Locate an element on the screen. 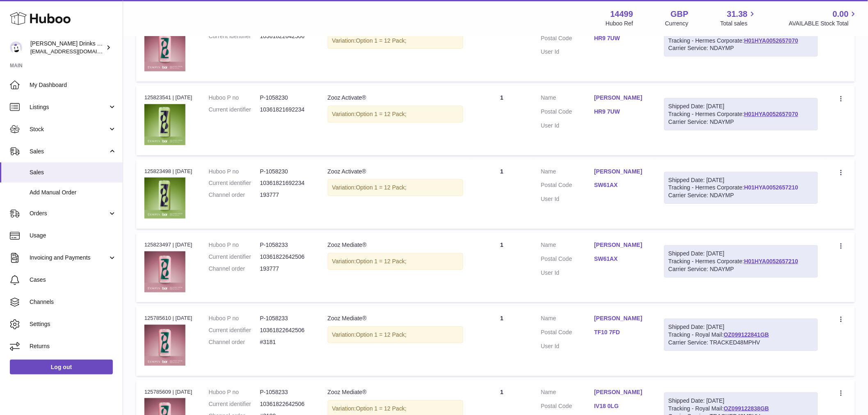 This screenshot has height=415, width=868. a: OZ099122838GB is located at coordinates (746, 408).